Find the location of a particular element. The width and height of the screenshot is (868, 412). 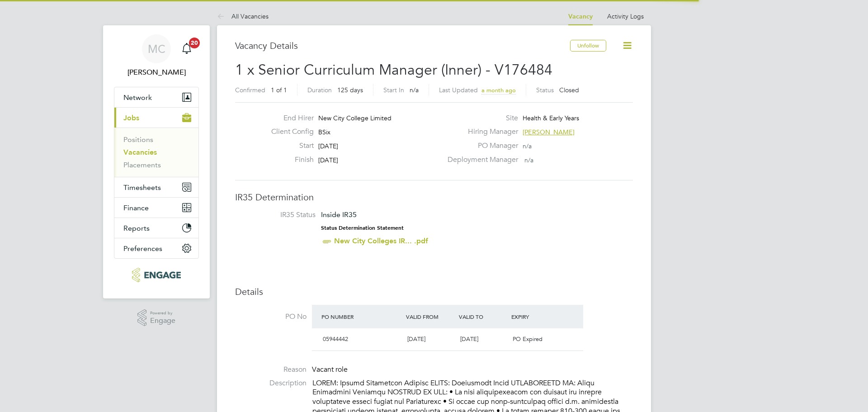

label: End Hirer is located at coordinates (289, 118).